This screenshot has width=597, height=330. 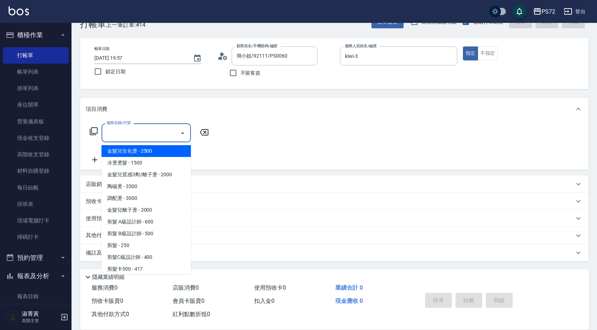 I want to click on span: 剪髮C級設計師 - 400, so click(x=146, y=257).